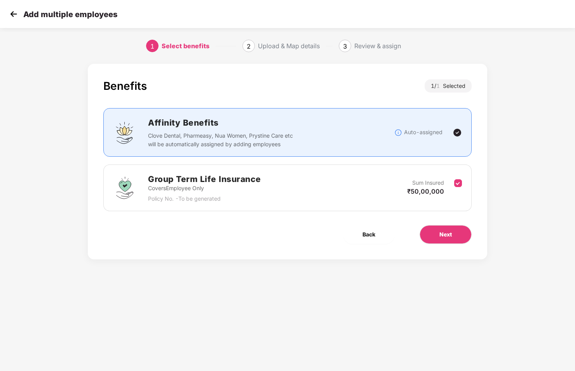  Describe the element at coordinates (446, 234) in the screenshot. I see `button: Next` at that location.